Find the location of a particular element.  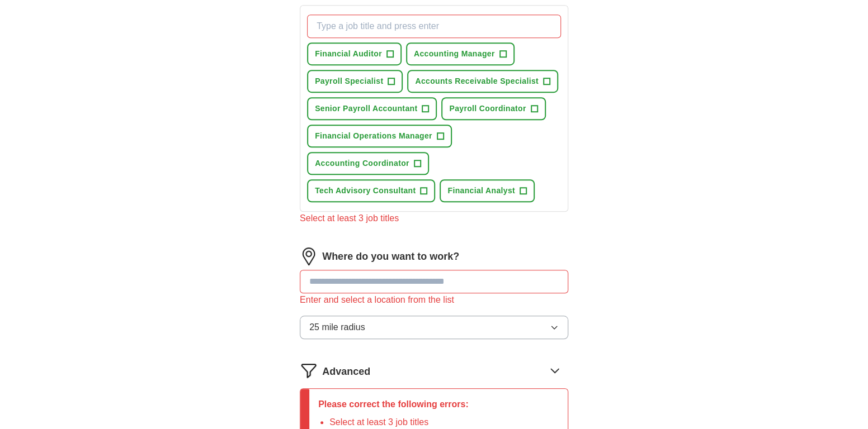

span: Tech Advisory Consultant is located at coordinates (365, 190).